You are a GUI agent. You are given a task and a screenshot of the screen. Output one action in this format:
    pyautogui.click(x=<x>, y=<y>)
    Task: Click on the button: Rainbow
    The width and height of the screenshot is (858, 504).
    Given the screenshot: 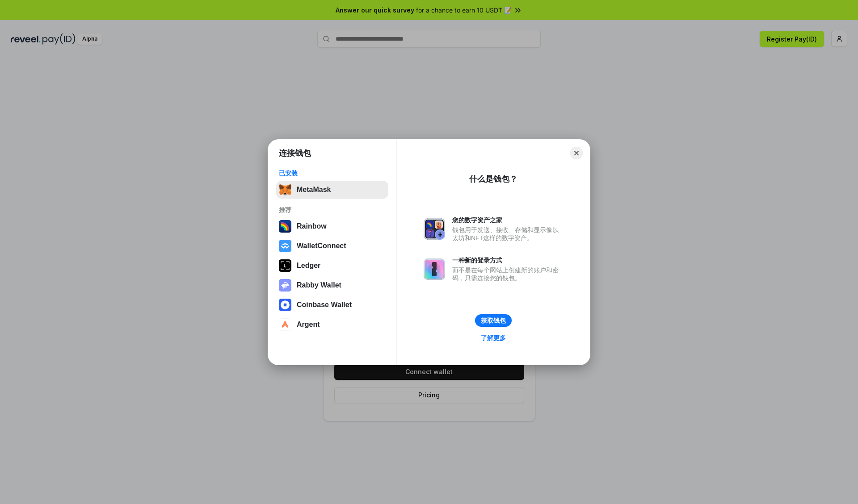 What is the action you would take?
    pyautogui.click(x=332, y=226)
    